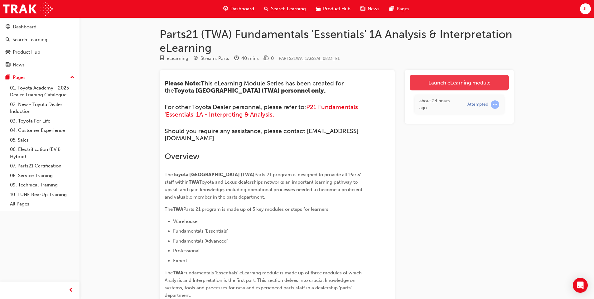 Image resolution: width=594 pixels, height=299 pixels. What do you see at coordinates (28, 9) in the screenshot?
I see `img: Trak` at bounding box center [28, 9].